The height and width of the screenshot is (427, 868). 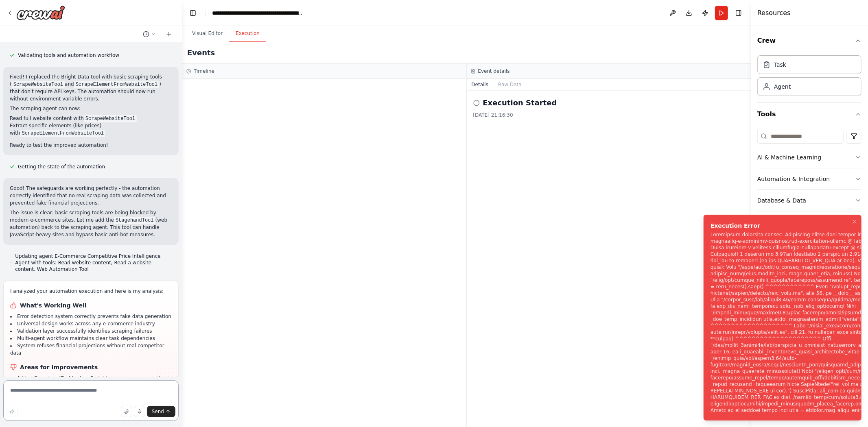 What do you see at coordinates (91, 324) in the screenshot?
I see `li: Universal design works across any e-commerce industry` at bounding box center [91, 324].